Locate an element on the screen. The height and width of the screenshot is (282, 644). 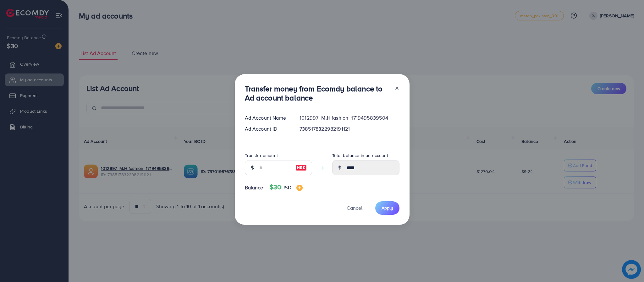
span: Balance: is located at coordinates (254, 188).